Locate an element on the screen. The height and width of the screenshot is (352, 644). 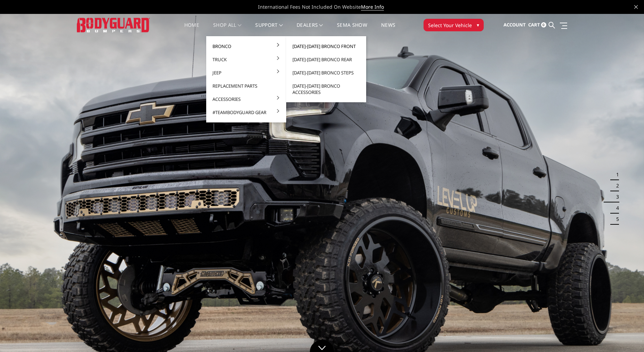
a: SEMA Show is located at coordinates (352, 29).